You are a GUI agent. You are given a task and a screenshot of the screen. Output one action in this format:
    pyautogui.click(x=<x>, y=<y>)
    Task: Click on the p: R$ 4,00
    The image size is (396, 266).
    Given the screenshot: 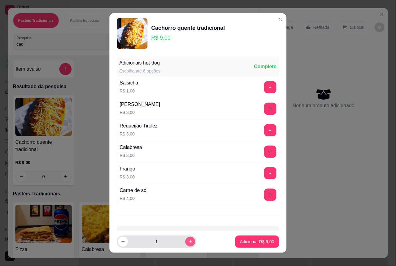 What is the action you would take?
    pyautogui.click(x=133, y=198)
    